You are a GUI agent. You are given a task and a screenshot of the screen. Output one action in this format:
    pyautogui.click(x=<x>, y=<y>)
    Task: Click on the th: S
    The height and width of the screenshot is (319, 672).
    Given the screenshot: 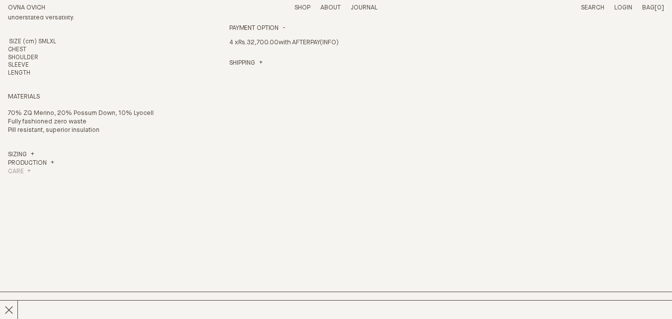 What is the action you would take?
    pyautogui.click(x=40, y=42)
    